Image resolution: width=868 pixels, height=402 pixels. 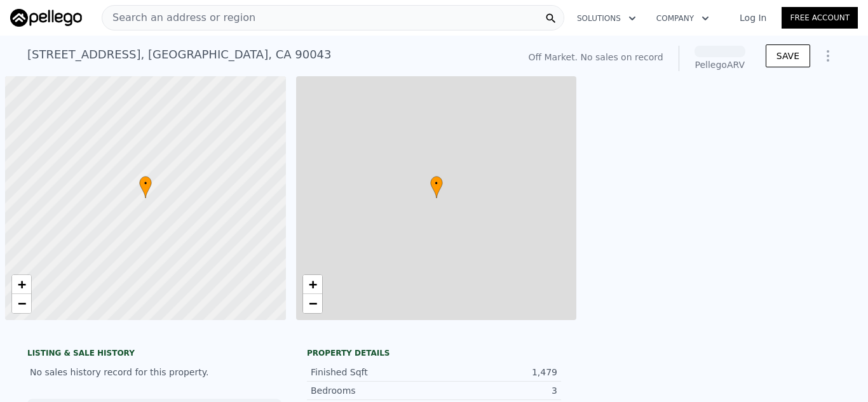 What do you see at coordinates (829, 56) in the screenshot?
I see `button: Show Options` at bounding box center [829, 56].